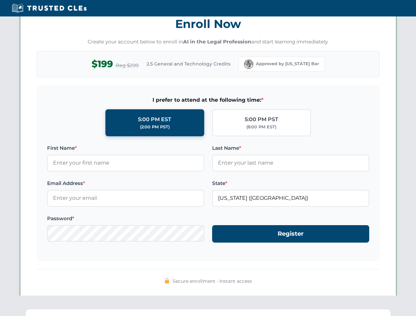  Describe the element at coordinates (291, 163) in the screenshot. I see `input: Enter your last name` at that location.